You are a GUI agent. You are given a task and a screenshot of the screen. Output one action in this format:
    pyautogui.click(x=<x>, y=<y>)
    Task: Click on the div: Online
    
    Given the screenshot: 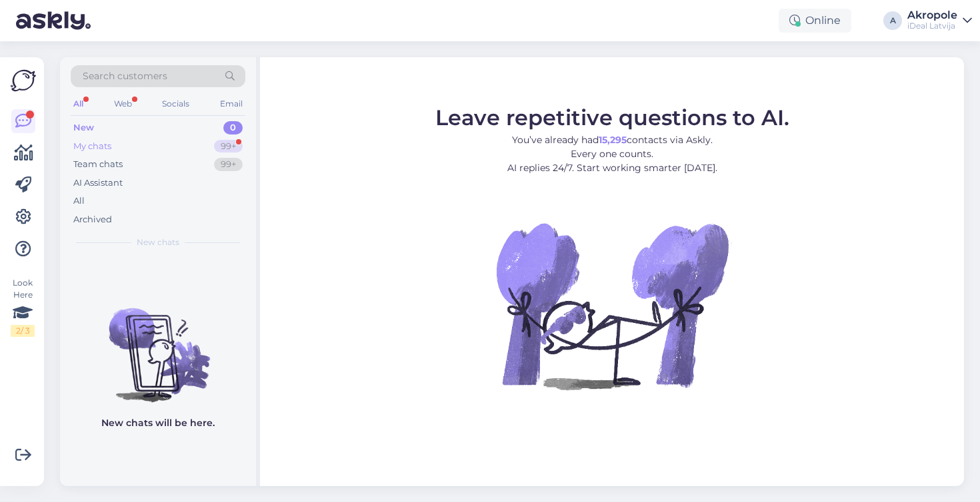 What is the action you would take?
    pyautogui.click(x=814, y=21)
    